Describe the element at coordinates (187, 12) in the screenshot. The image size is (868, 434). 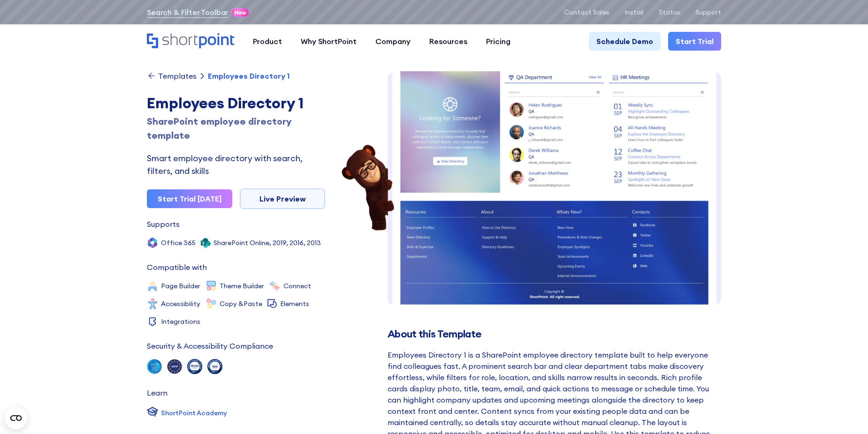
I see `a: Search & Filter Toolbar` at that location.